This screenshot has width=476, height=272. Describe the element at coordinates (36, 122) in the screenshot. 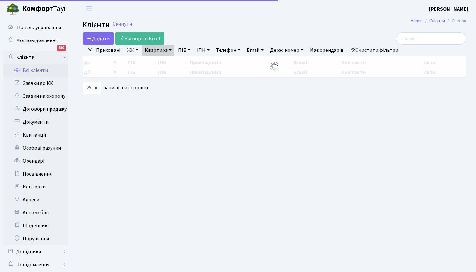

I see `a: Документи` at that location.